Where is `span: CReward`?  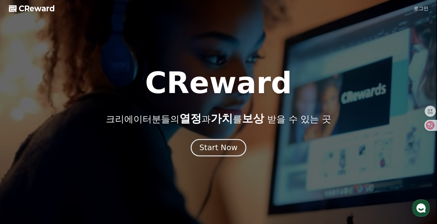
span: CReward is located at coordinates (37, 9).